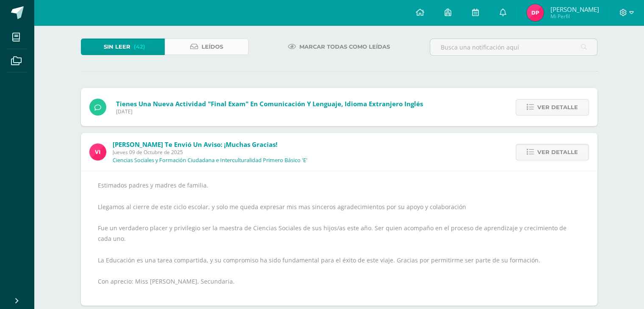 This screenshot has width=644, height=309. I want to click on a: Sin leer(42), so click(123, 46).